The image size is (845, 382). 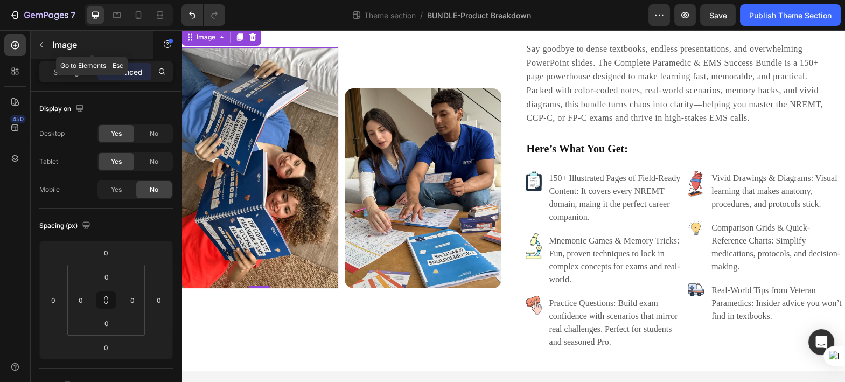 I want to click on div: Open Intercom Messenger, so click(x=821, y=342).